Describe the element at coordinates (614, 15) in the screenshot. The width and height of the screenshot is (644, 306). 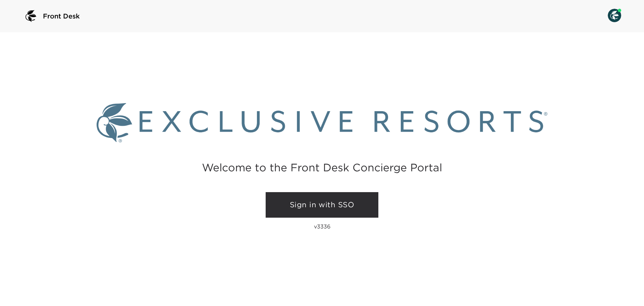
I see `img: User` at that location.